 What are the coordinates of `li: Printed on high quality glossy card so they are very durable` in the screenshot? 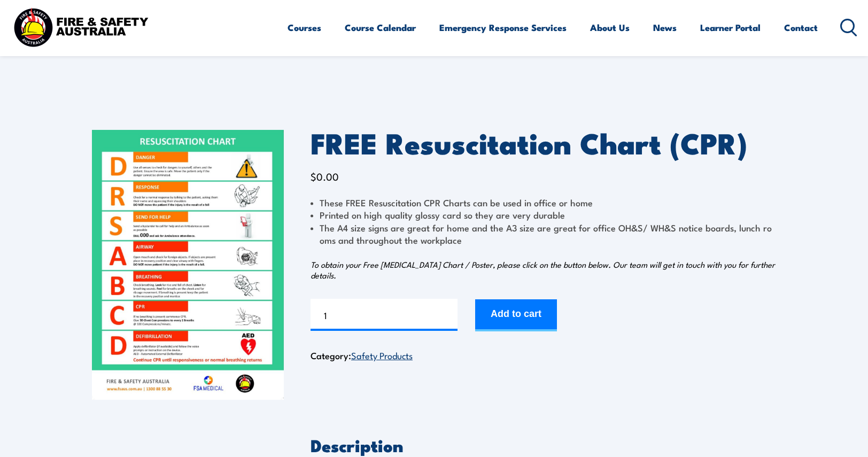 It's located at (543, 215).